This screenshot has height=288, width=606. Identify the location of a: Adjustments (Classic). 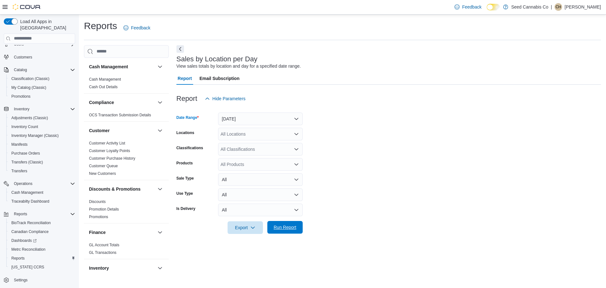
(30, 118).